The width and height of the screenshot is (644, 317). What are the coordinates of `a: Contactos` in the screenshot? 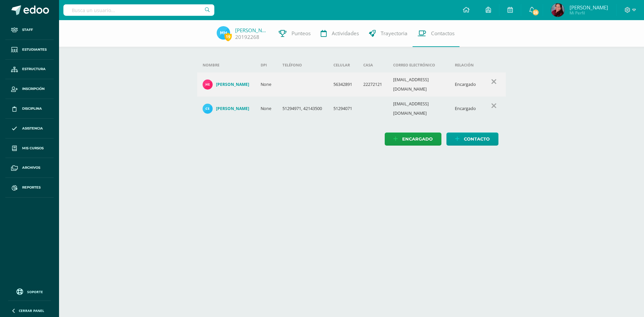 It's located at (436, 34).